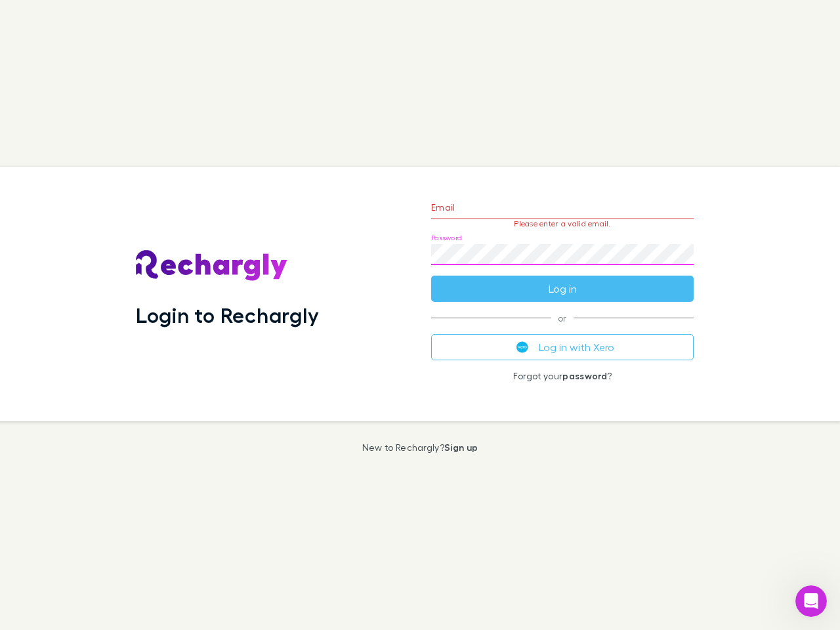 The width and height of the screenshot is (840, 630). Describe the element at coordinates (562, 224) in the screenshot. I see `p: Please enter a valid email.` at that location.